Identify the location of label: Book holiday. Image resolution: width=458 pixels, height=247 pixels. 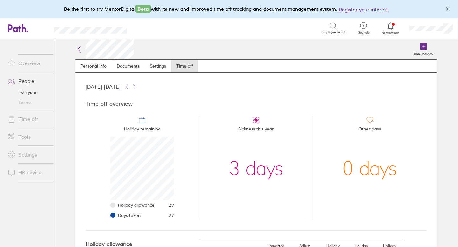
(423, 53).